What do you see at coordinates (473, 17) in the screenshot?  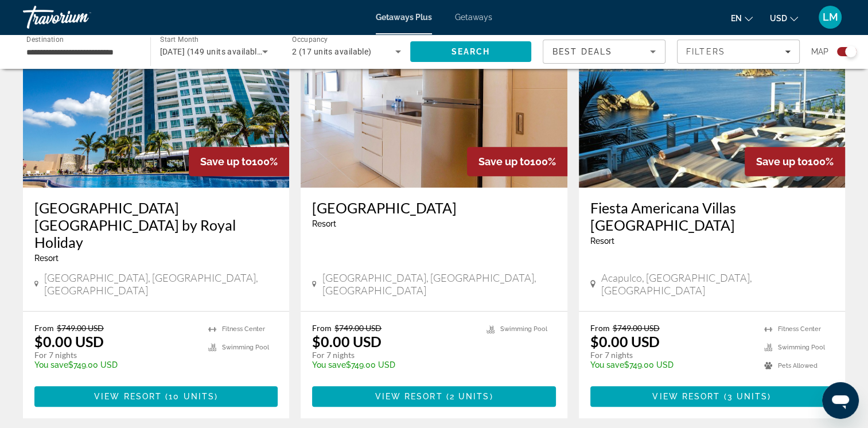 I see `a: Getaways` at bounding box center [473, 17].